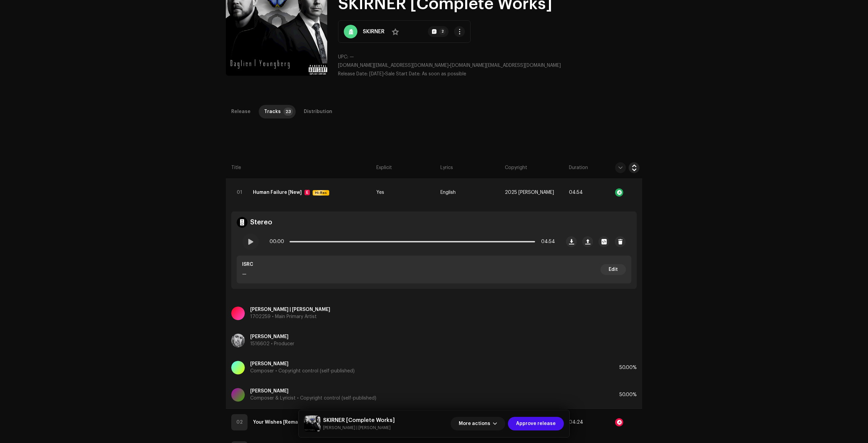  What do you see at coordinates (272, 111) in the screenshot?
I see `div: Tracks` at bounding box center [272, 111].